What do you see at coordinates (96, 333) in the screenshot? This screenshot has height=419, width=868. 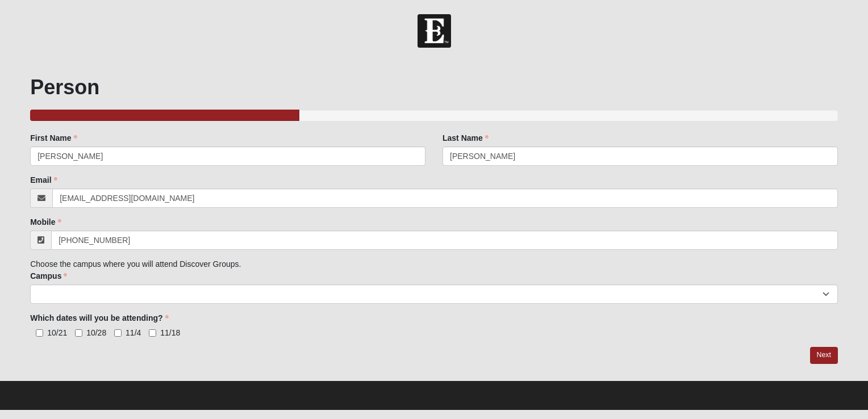 I see `span: 10/28` at bounding box center [96, 333].